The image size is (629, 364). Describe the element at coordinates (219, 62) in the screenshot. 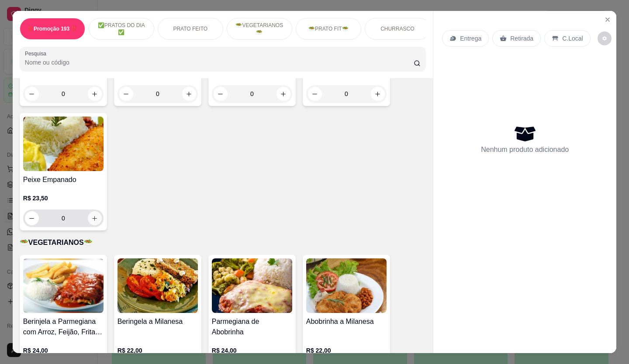

I see `input: Pesquisa` at that location.